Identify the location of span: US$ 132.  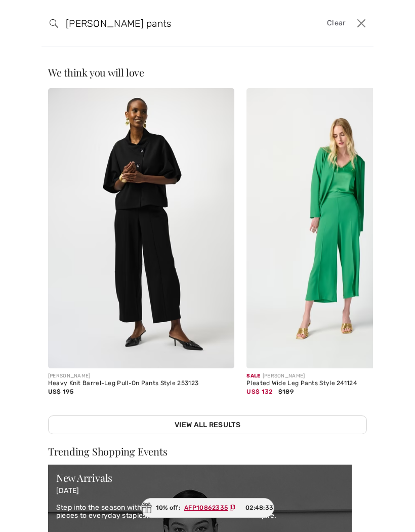
(259, 392).